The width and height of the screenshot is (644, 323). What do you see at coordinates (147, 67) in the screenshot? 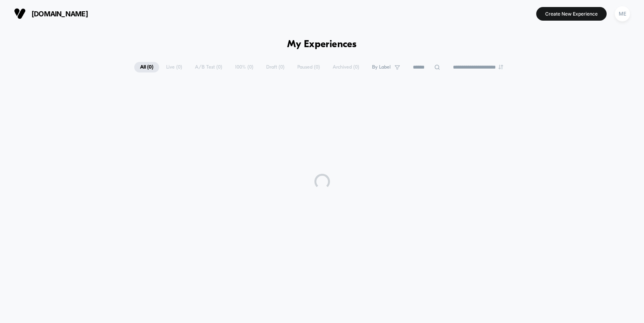
I see `span: All ( 0 )` at bounding box center [147, 67].